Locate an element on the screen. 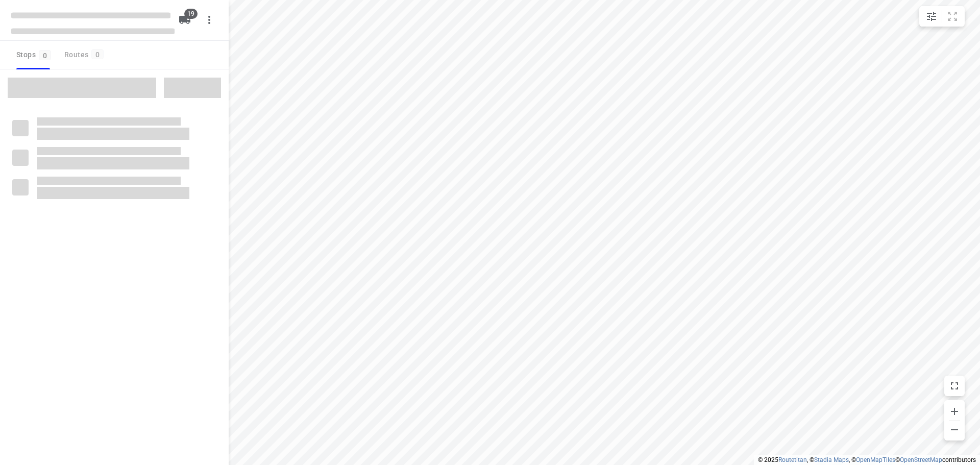  div: small contained button group is located at coordinates (942, 16).